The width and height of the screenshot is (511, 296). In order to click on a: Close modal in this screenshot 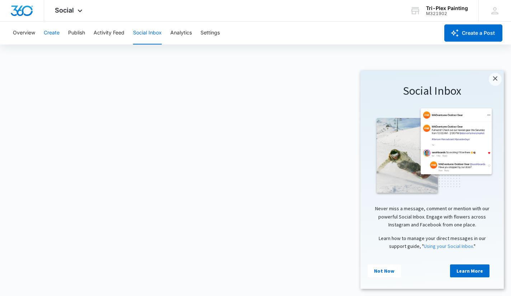, I will do `click(135, 9)`.